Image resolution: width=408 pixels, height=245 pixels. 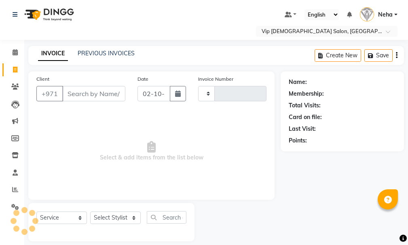 What do you see at coordinates (143, 79) in the screenshot?
I see `label: Date` at bounding box center [143, 79].